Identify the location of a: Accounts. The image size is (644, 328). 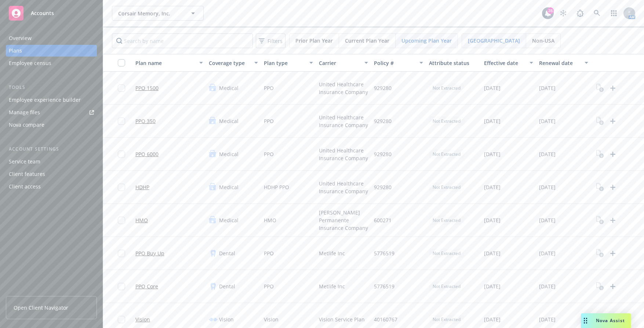
(52, 13).